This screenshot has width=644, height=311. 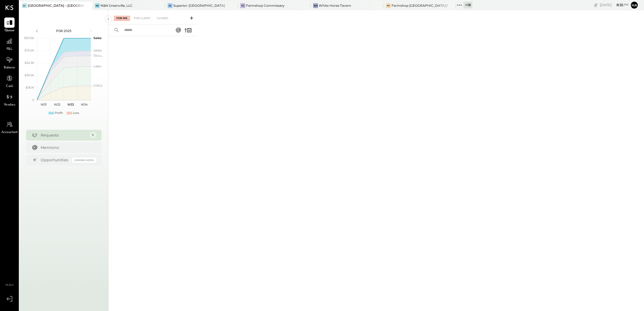 What do you see at coordinates (76, 113) in the screenshot?
I see `div: Loss` at bounding box center [76, 113].